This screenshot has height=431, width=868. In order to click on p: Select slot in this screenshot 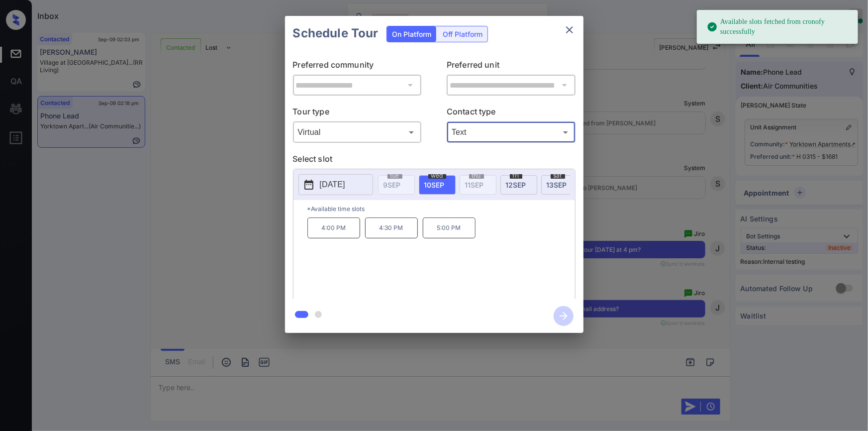, I will do `click(434, 161)`.